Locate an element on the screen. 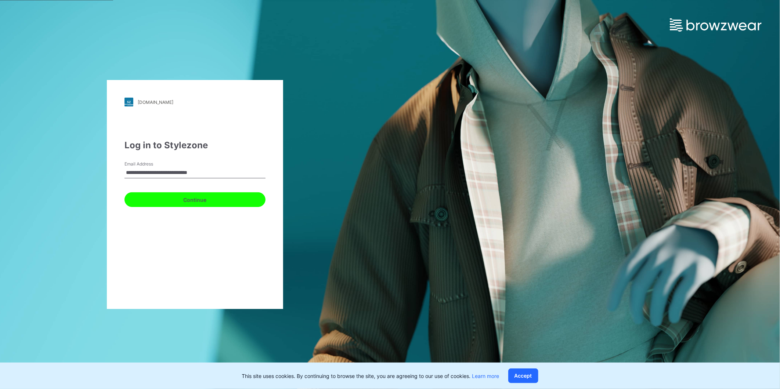 Image resolution: width=780 pixels, height=389 pixels. button: Continue is located at coordinates (195, 200).